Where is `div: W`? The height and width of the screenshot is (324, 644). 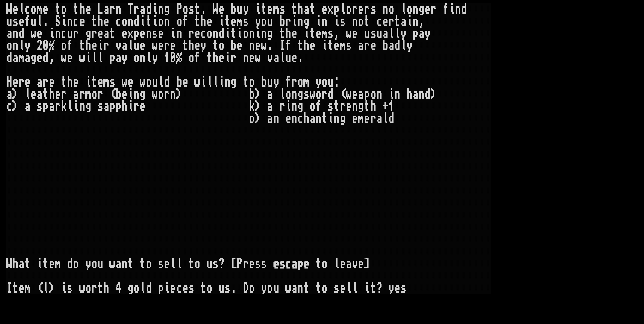 div: W is located at coordinates (9, 9).